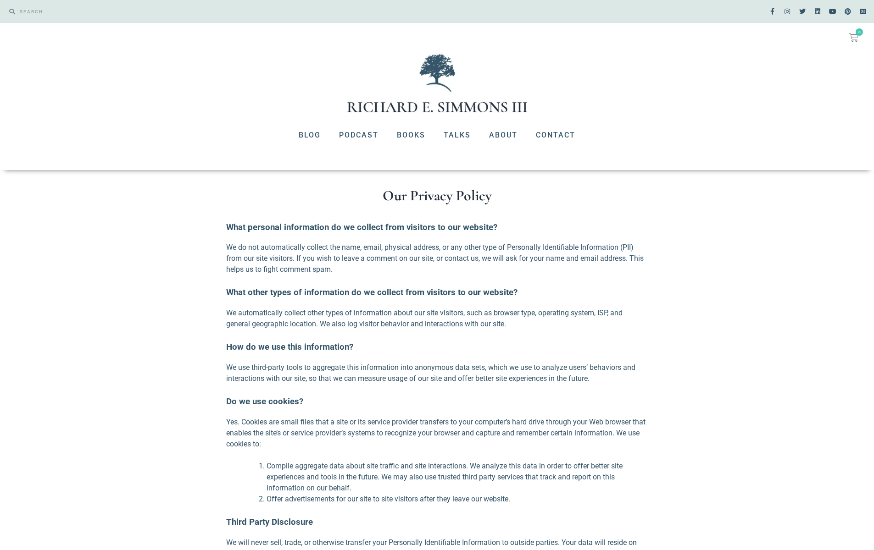  Describe the element at coordinates (437, 228) in the screenshot. I see `h3: What personal information do we collect from visitors to our website?` at that location.